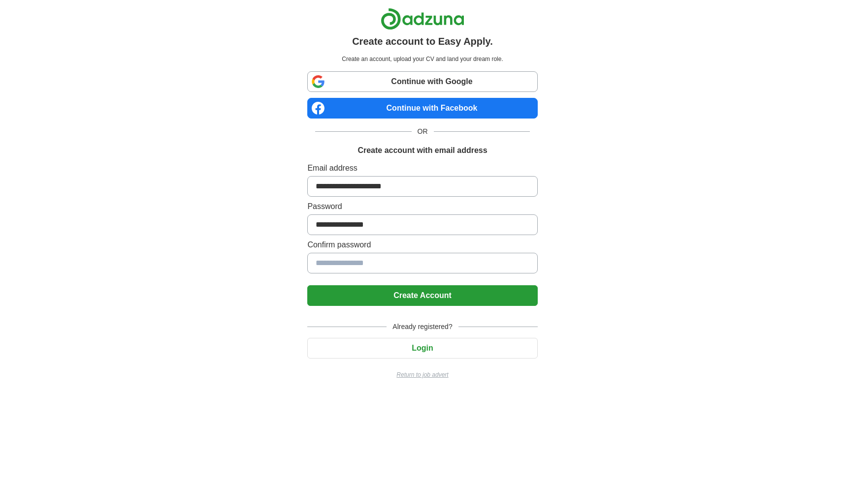 Image resolution: width=845 pixels, height=479 pixels. What do you see at coordinates (422, 348) in the screenshot?
I see `button: Login` at bounding box center [422, 348].